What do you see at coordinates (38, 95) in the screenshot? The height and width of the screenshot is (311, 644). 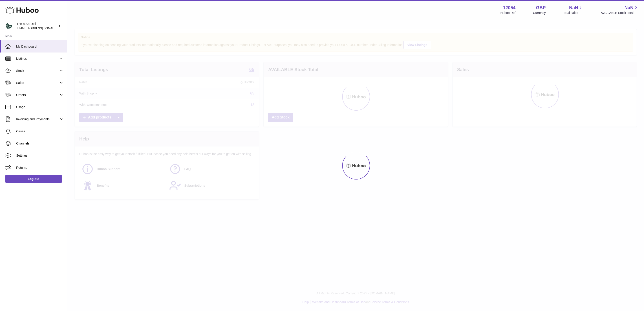 I see `span: Orders` at bounding box center [38, 95].